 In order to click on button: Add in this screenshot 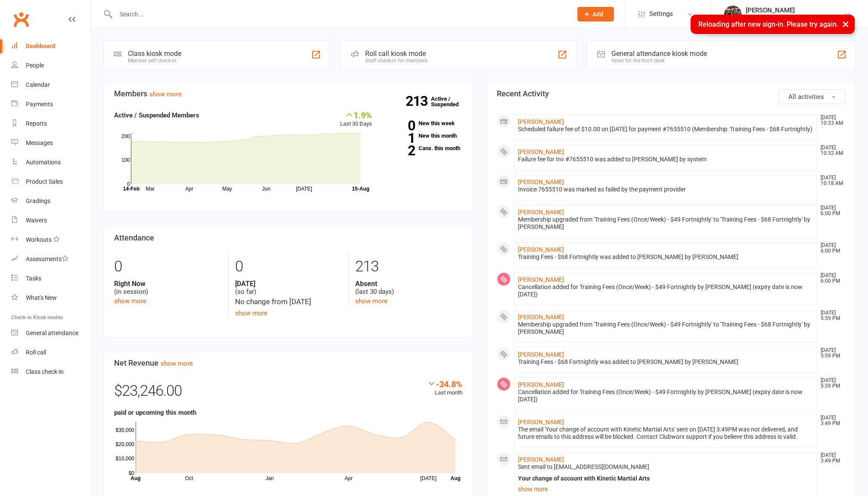, I will do `click(595, 14)`.